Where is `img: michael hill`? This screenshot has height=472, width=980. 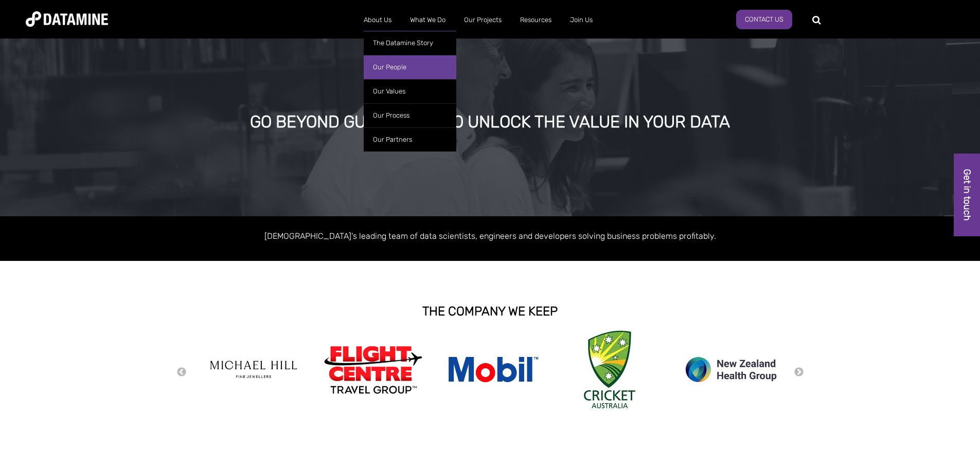 img: michael hill is located at coordinates (254, 369).